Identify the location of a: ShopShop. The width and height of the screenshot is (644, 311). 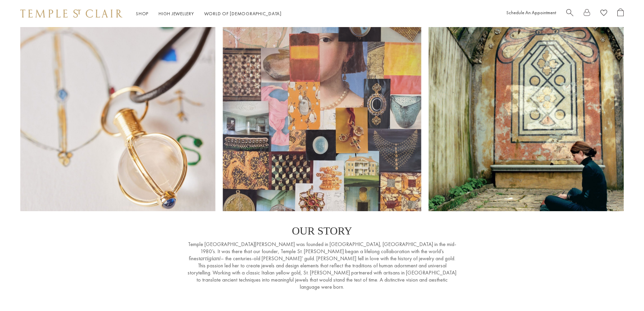
(142, 14).